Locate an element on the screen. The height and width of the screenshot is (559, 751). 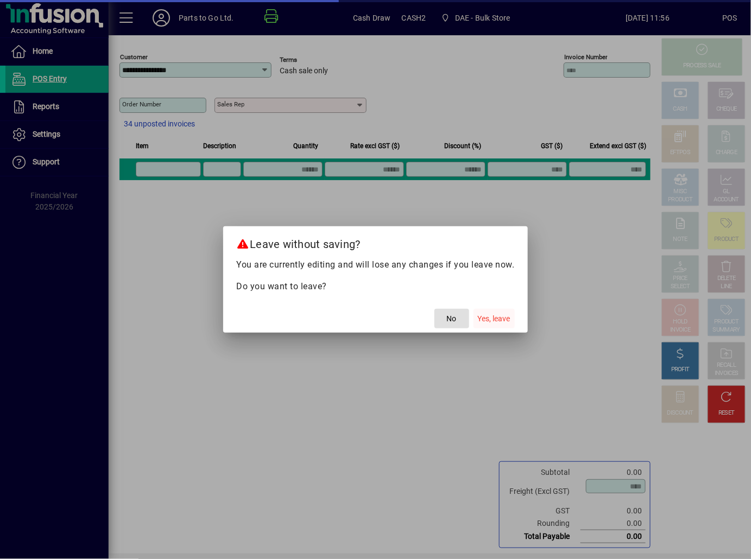
p: You are currently editing and will lose any changes if you leave now. is located at coordinates (375, 265).